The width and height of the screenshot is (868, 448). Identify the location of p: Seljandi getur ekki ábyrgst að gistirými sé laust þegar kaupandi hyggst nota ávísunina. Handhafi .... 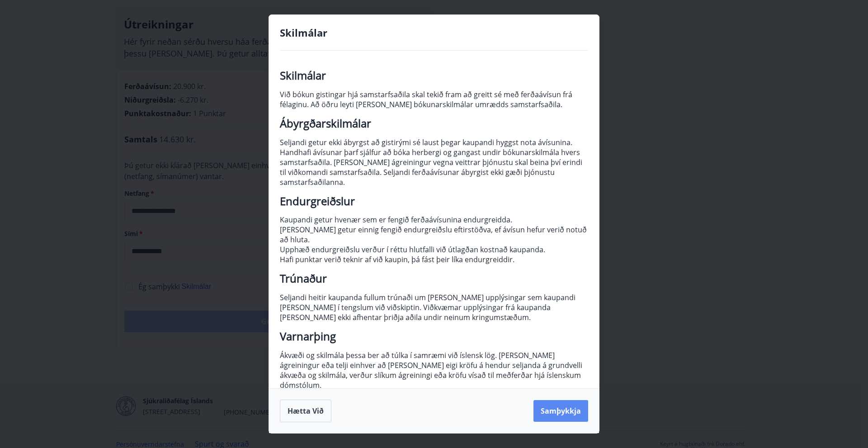
(434, 162).